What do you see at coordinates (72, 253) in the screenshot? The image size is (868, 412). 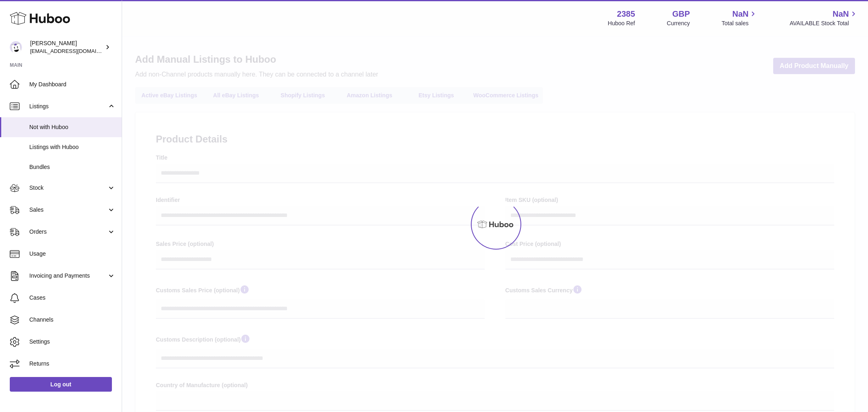 I see `span: Usage` at bounding box center [72, 253].